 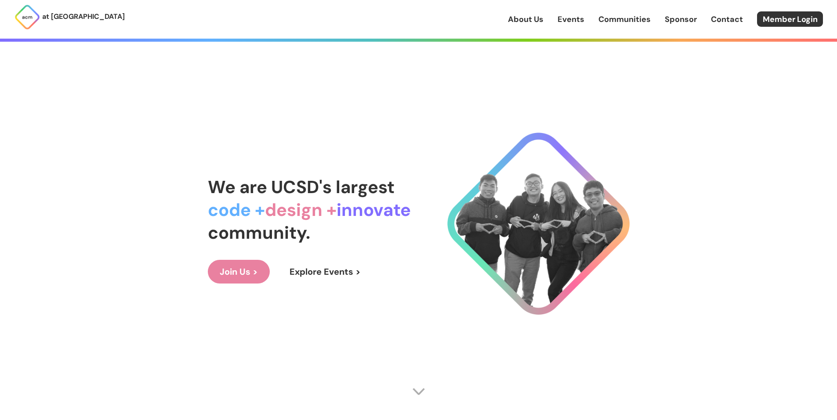 I want to click on img: Scroll Arrow, so click(x=419, y=392).